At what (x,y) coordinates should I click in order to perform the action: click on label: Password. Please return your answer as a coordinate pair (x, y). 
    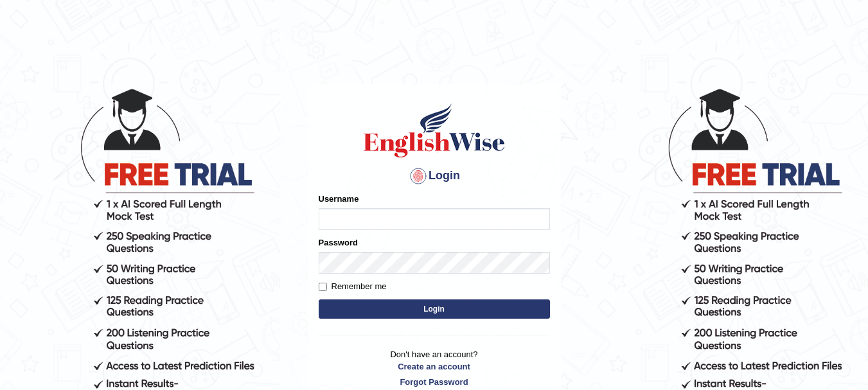
    Looking at the image, I should click on (338, 242).